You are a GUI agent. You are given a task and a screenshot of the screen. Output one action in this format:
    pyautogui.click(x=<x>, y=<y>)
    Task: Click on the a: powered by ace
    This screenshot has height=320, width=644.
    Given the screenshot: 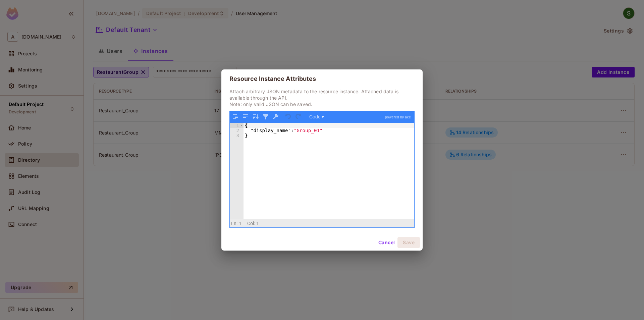 What is the action you would take?
    pyautogui.click(x=398, y=117)
    